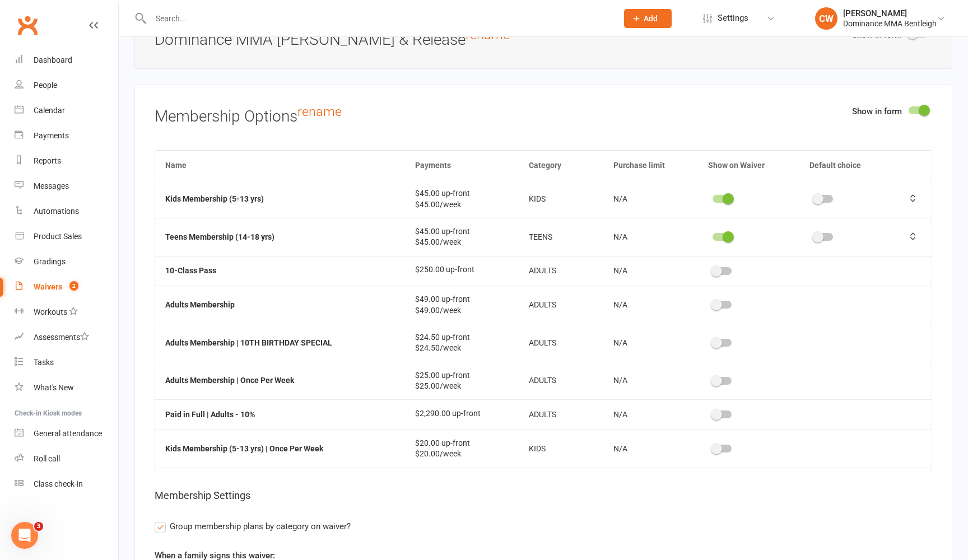 Image resolution: width=968 pixels, height=560 pixels. I want to click on div: $49.00 up-front, so click(462, 299).